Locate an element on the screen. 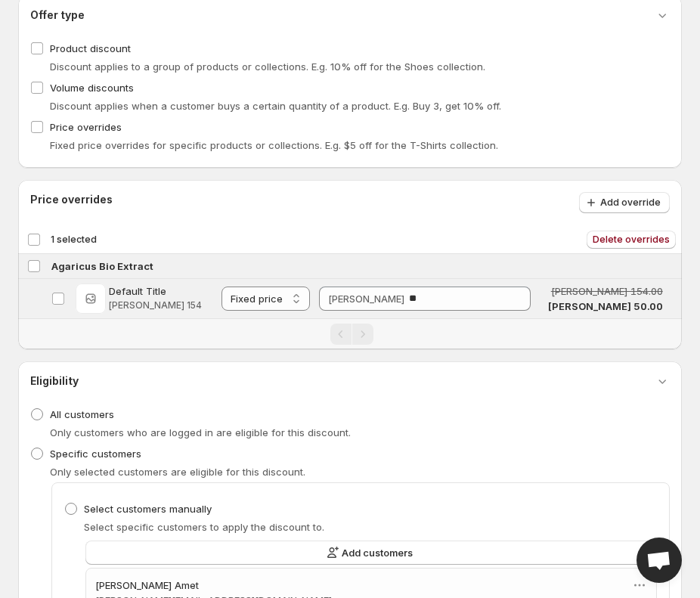  span: Delete overrides is located at coordinates (632, 240).